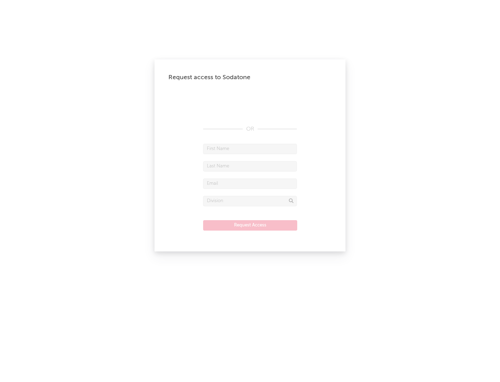 The image size is (500, 382). What do you see at coordinates (250, 184) in the screenshot?
I see `input: Email` at bounding box center [250, 184].